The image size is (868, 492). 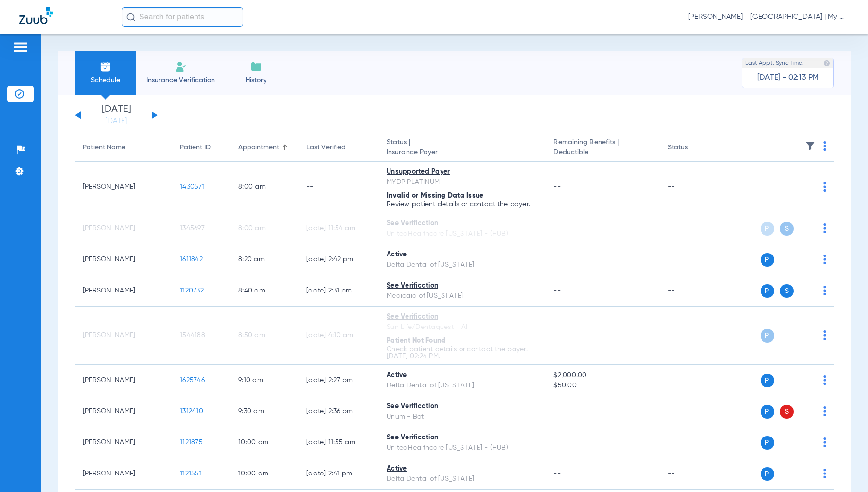 I want to click on th: Status, so click(x=693, y=148).